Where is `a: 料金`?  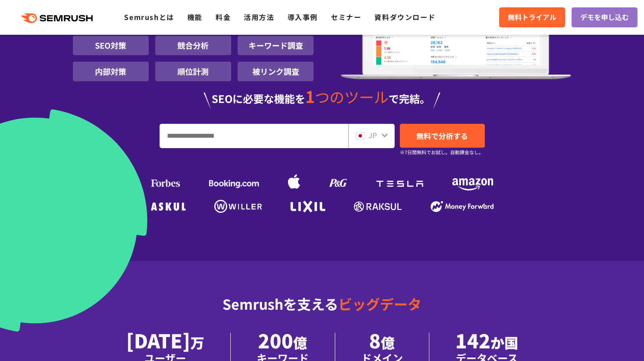
a: 料金 is located at coordinates (223, 17).